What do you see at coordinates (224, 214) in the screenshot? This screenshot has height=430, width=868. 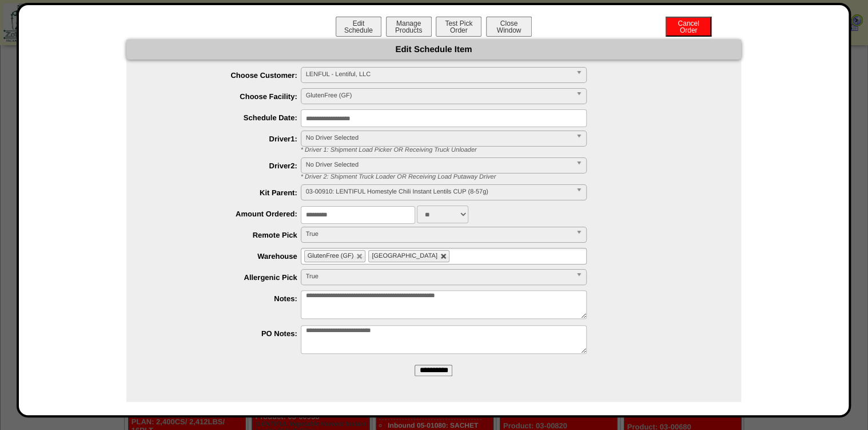 I see `label: Amount Ordered:` at bounding box center [224, 214].